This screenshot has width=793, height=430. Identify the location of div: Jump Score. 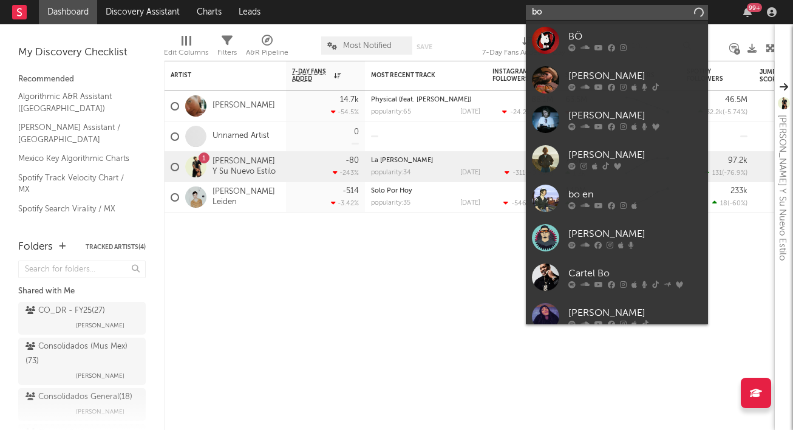
(775, 76).